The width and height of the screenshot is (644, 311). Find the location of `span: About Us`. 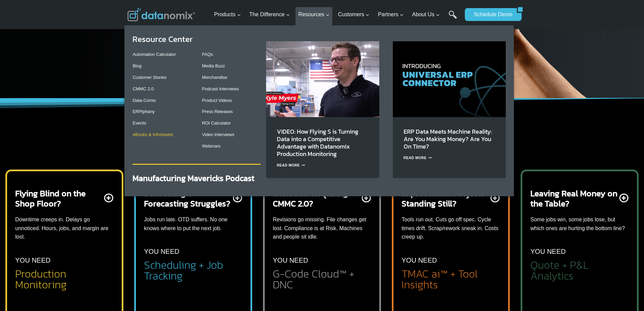

span: About Us is located at coordinates (426, 15).